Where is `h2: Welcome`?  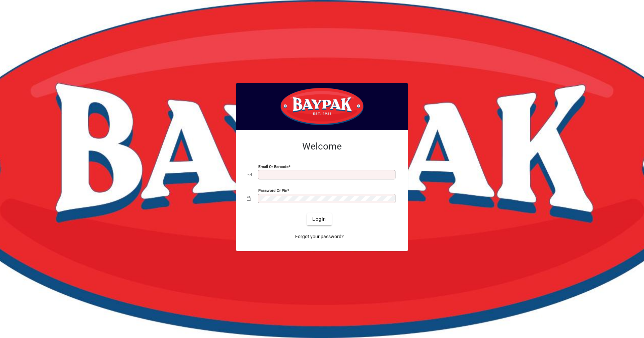
h2: Welcome is located at coordinates (322, 146).